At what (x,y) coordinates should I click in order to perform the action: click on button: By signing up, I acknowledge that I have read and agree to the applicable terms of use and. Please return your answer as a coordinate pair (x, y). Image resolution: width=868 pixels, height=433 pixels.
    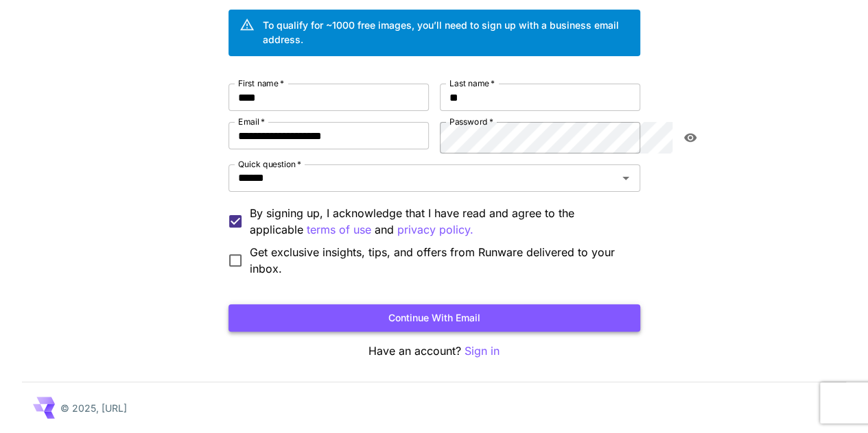
    Looking at the image, I should click on (435, 230).